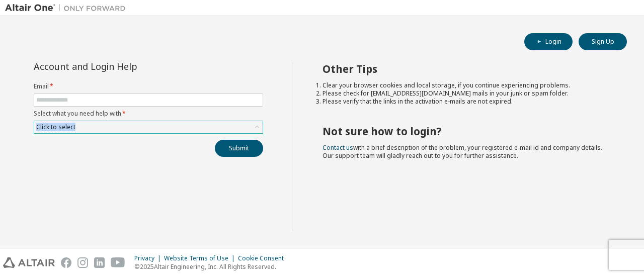  What do you see at coordinates (149, 259) in the screenshot?
I see `div: Privacy` at bounding box center [149, 259].